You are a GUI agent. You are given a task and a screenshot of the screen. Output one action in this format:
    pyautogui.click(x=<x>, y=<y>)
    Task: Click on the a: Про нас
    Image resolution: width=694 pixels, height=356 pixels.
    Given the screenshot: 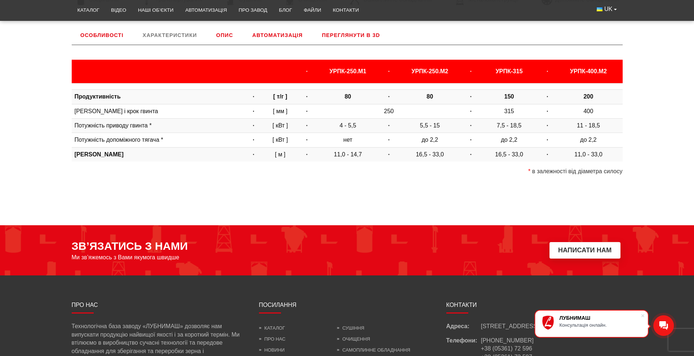 What is the action you would take?
    pyautogui.click(x=272, y=338)
    